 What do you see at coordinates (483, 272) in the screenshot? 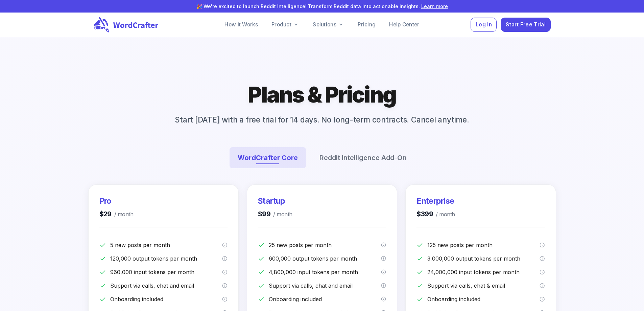
I see `p: 24,000,000 input tokens per month` at bounding box center [483, 272].